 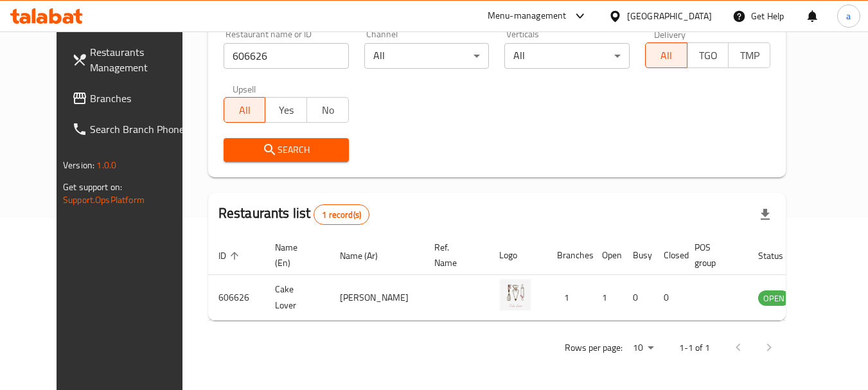 What do you see at coordinates (341, 215) in the screenshot?
I see `span: 1 record(s)` at bounding box center [341, 215].